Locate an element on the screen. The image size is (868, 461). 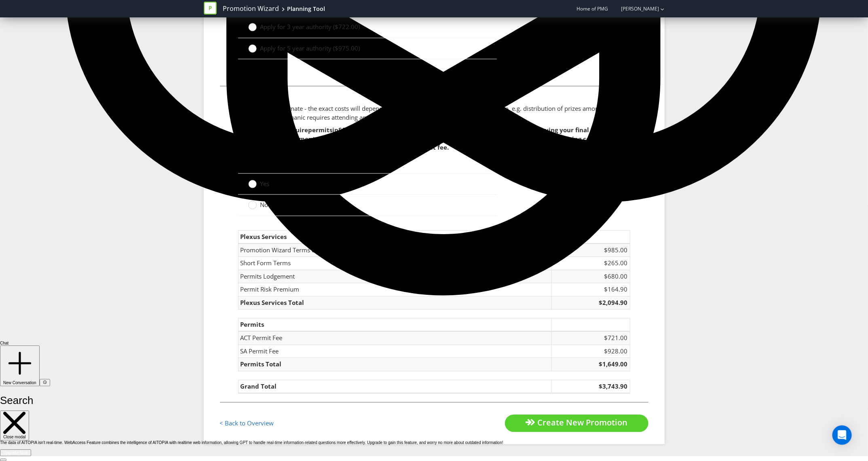
div: Open Intercom Messenger is located at coordinates (842, 435).